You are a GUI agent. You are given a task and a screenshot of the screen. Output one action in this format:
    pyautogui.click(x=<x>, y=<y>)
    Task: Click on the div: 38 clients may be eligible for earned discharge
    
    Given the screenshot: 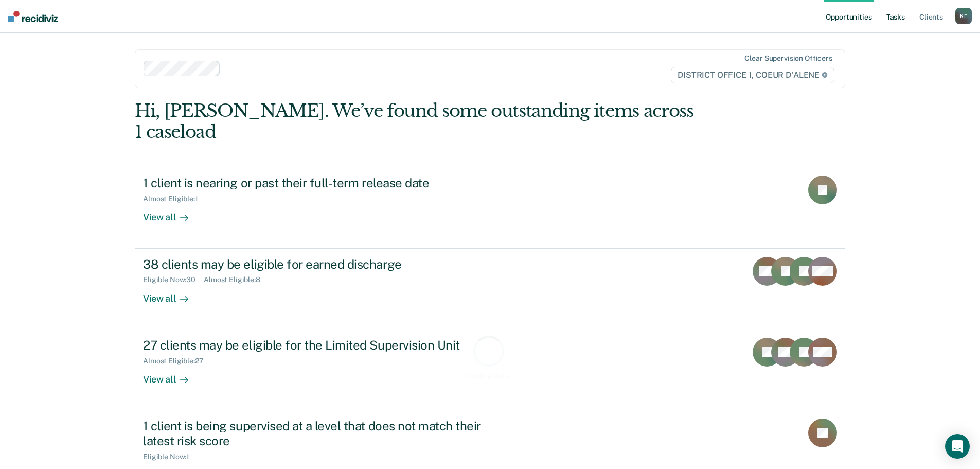 What is the action you would take?
    pyautogui.click(x=324, y=264)
    